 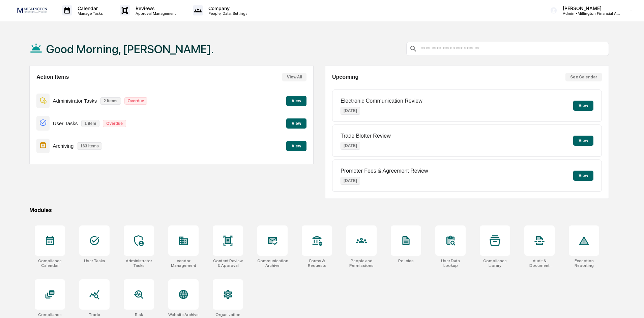 What do you see at coordinates (539, 263) in the screenshot?
I see `div: Audit & Document Logs` at bounding box center [539, 263].